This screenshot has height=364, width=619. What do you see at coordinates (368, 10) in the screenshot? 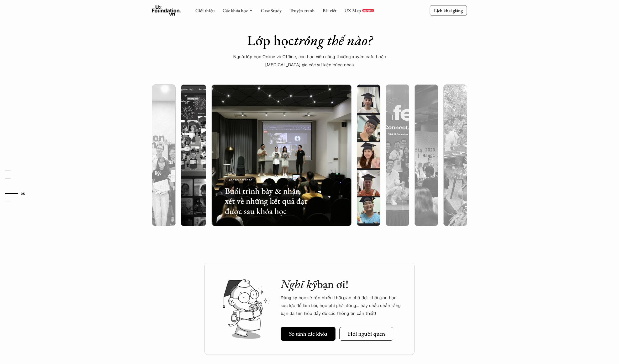
I see `p: REPORT` at bounding box center [368, 10].